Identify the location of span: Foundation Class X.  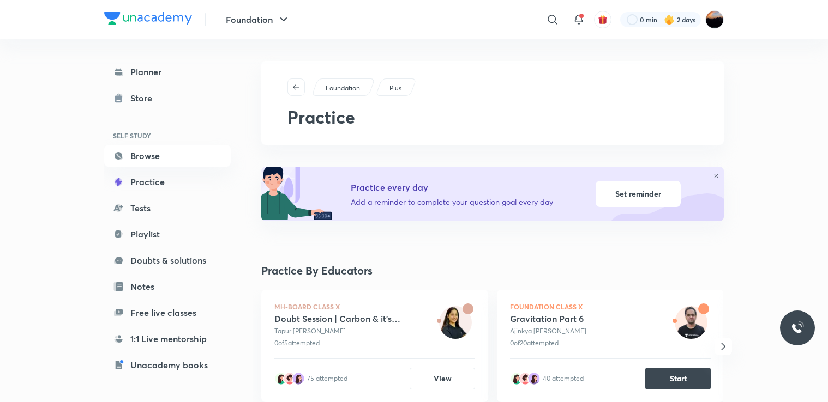
(548, 307).